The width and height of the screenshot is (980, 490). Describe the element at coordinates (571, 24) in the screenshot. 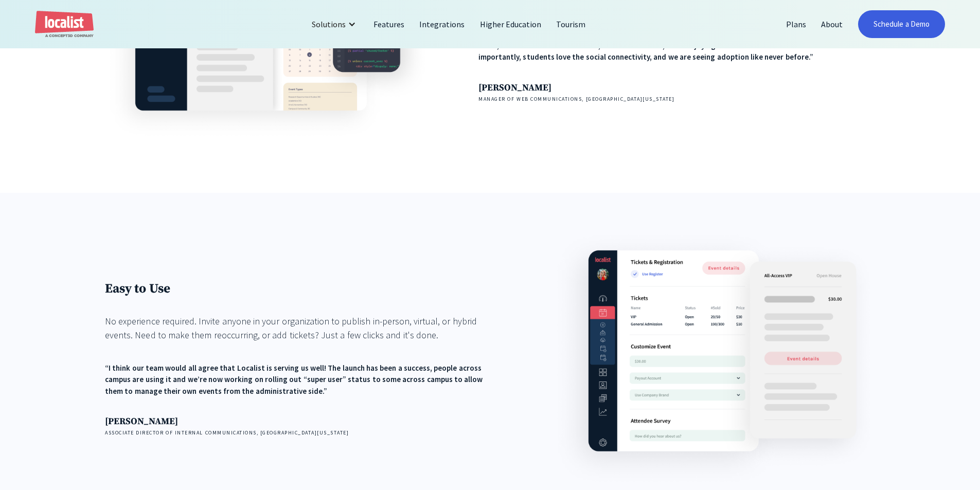

I see `a: Tourism` at that location.